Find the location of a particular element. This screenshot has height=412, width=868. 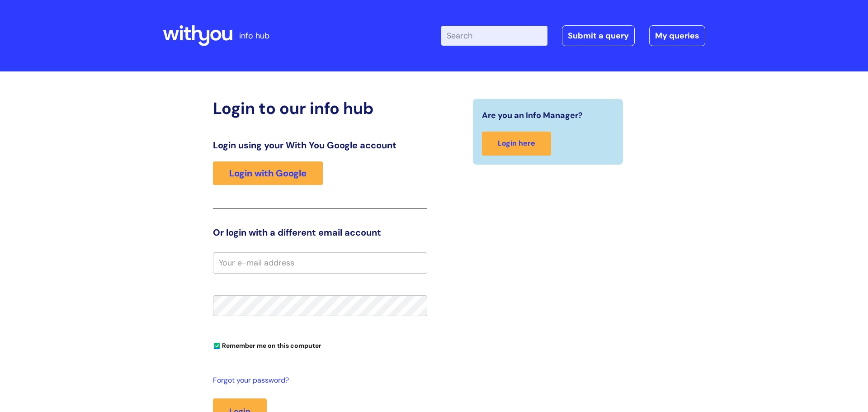

a: Login with Google is located at coordinates (268, 173).